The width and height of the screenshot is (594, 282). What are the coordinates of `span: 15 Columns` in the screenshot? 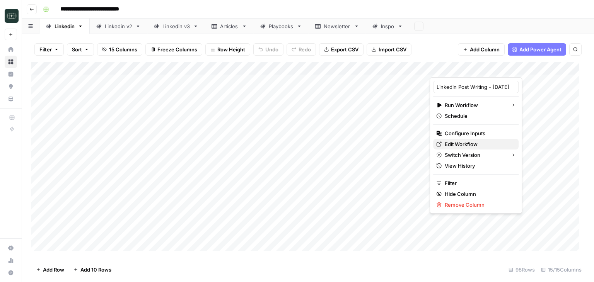 It's located at (123, 49).